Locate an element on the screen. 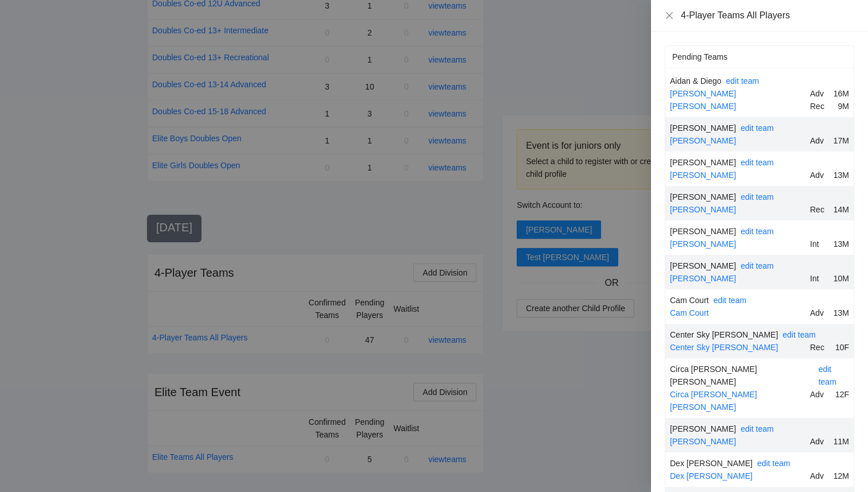 Image resolution: width=868 pixels, height=492 pixels. a: Cam Court is located at coordinates (689, 312).